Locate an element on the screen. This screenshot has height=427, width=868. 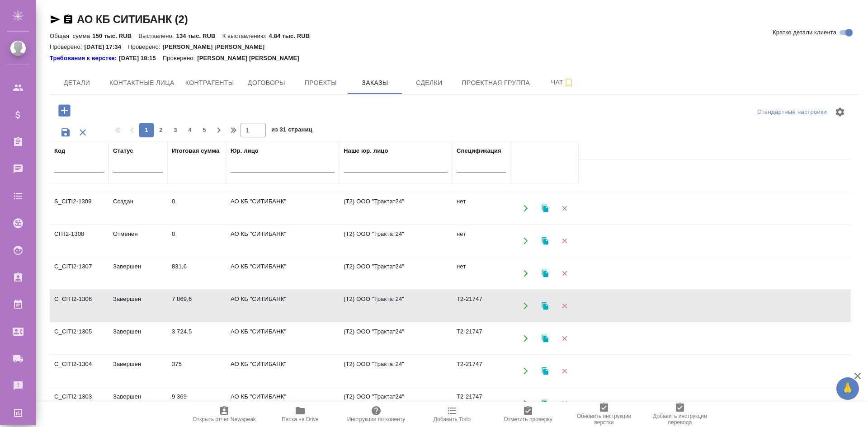
span: Открыть отчет Newspeak is located at coordinates (224, 419).